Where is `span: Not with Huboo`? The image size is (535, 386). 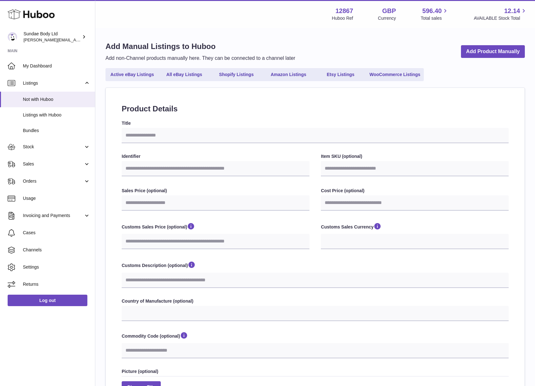
span: Not with Huboo is located at coordinates (57, 99).